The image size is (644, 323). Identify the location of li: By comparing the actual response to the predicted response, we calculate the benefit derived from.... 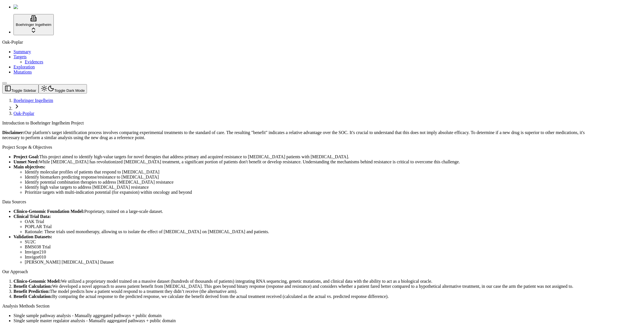
(300, 296).